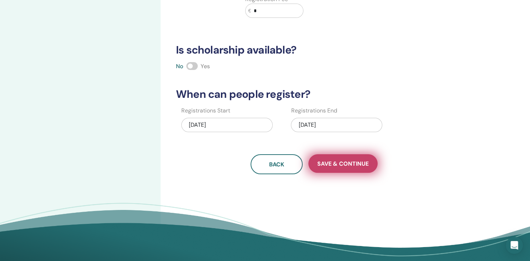  I want to click on div: Open Intercom Messenger, so click(515, 245).